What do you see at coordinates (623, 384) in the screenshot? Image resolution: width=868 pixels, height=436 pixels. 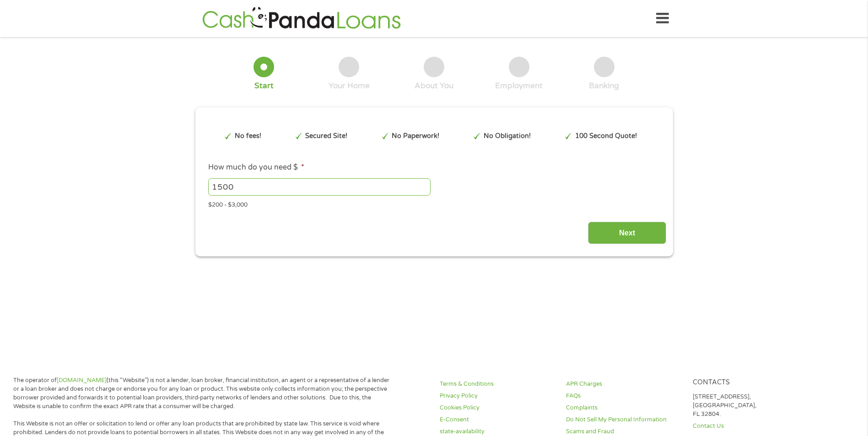 I see `a: APR Charges` at bounding box center [623, 384].